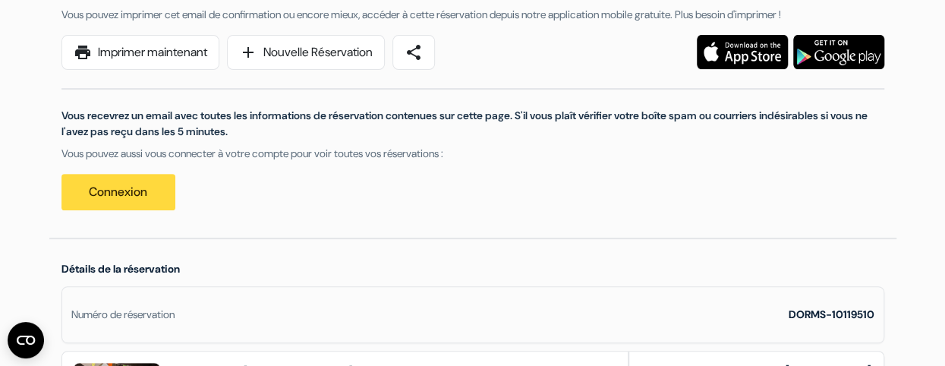 This screenshot has width=945, height=366. What do you see at coordinates (414, 52) in the screenshot?
I see `span: share` at bounding box center [414, 52].